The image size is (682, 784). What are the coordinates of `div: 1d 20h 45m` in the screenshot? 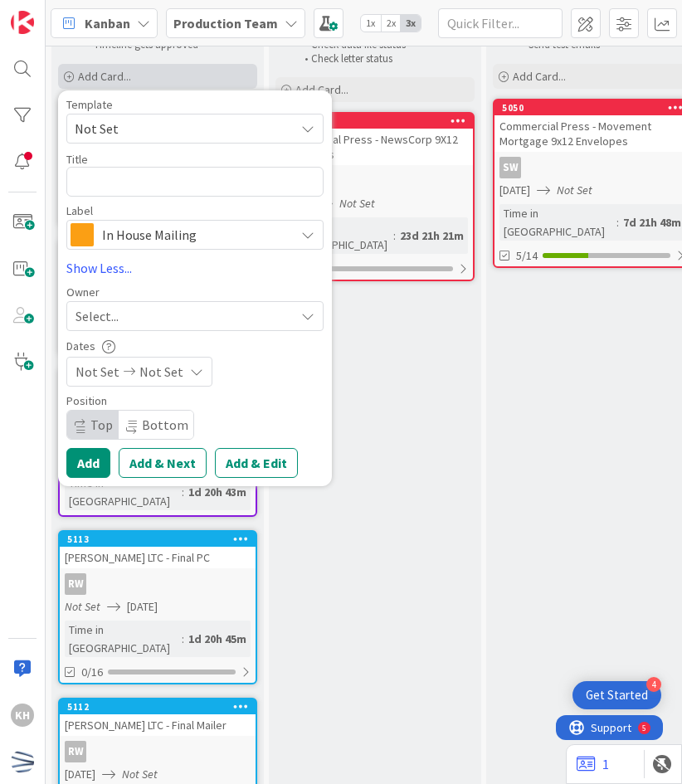 It's located at (218, 639).